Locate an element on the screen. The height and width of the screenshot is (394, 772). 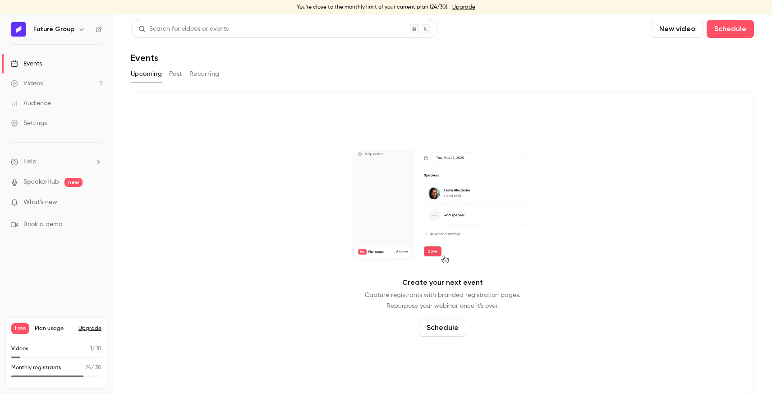
p: Monthly registrants is located at coordinates (36, 368).